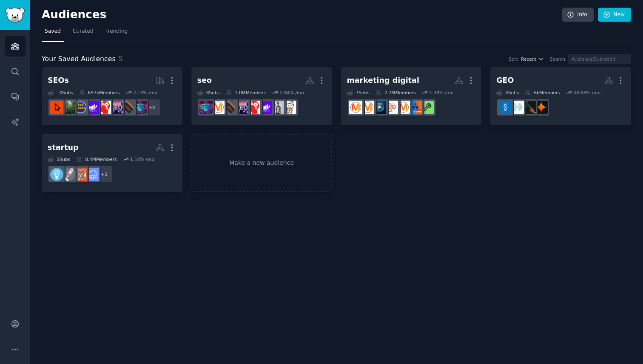  I want to click on img: AISearchLab, so click(506, 107).